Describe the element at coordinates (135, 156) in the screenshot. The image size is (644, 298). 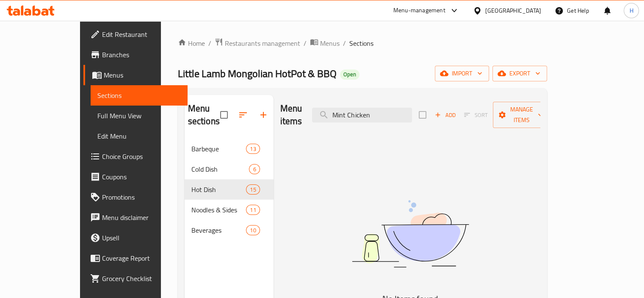
I see `a: Choice Groups` at that location.